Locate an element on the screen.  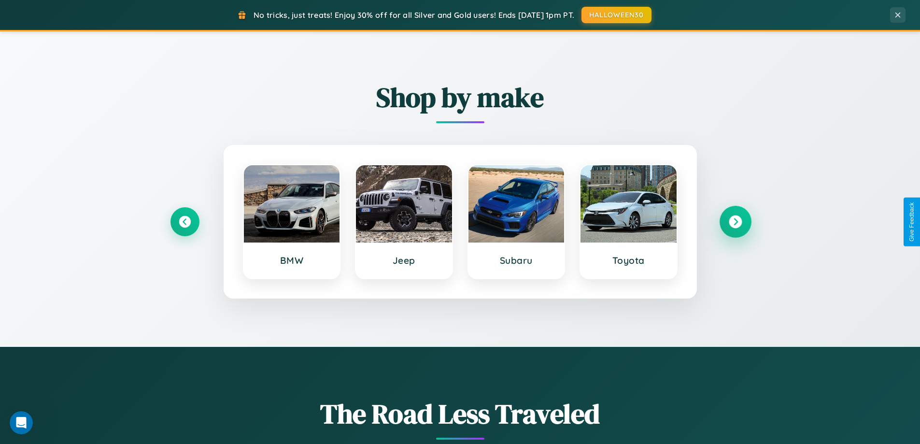
h3: Subaru is located at coordinates (516, 260).